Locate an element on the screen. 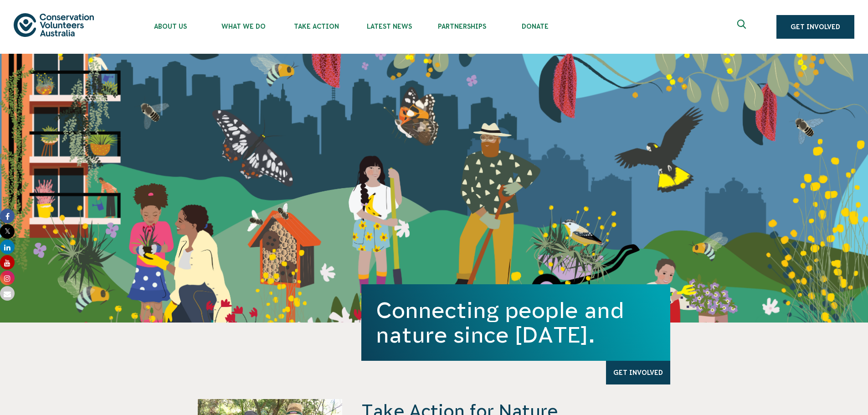  span: Latest News is located at coordinates (389, 26).